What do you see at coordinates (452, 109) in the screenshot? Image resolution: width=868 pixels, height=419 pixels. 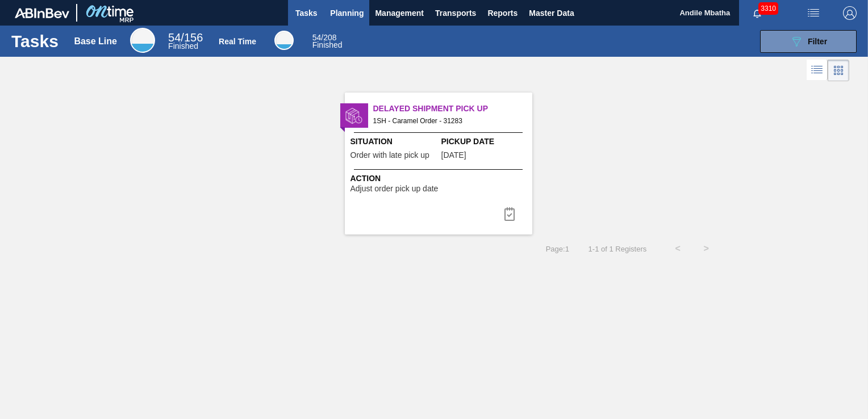 I see `span: Delayed Shipment Pick Up` at bounding box center [452, 109].